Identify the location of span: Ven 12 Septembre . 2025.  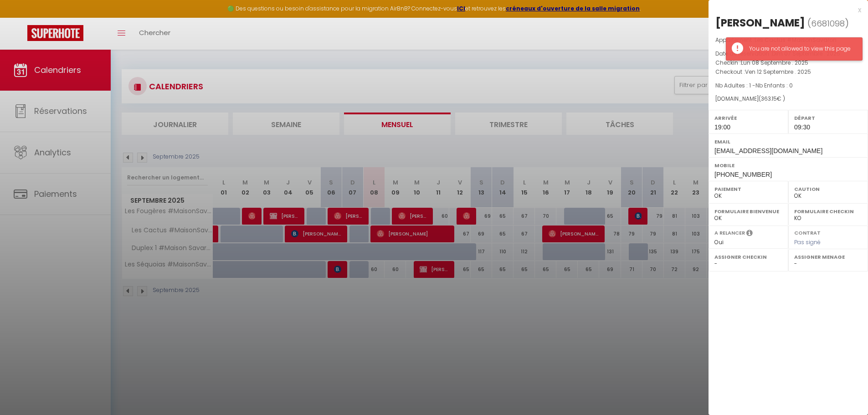
(778, 71).